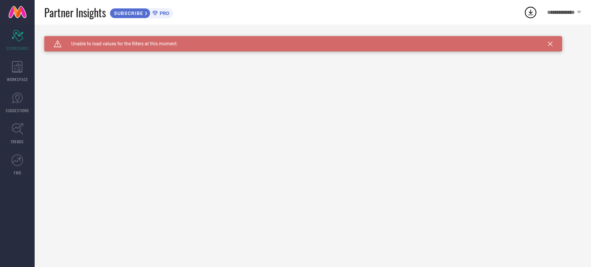 This screenshot has height=267, width=591. I want to click on a: SUBSCRIBEPRO, so click(141, 12).